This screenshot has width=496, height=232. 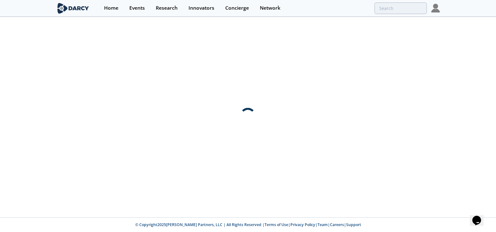 I want to click on a: Terms of Use, so click(x=276, y=224).